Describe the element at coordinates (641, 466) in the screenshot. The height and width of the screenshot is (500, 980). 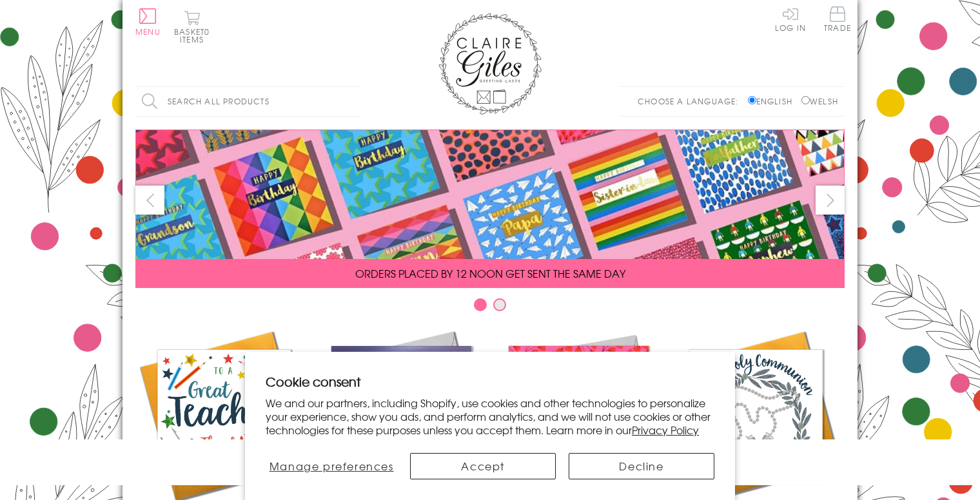
I see `button: Decline` at that location.